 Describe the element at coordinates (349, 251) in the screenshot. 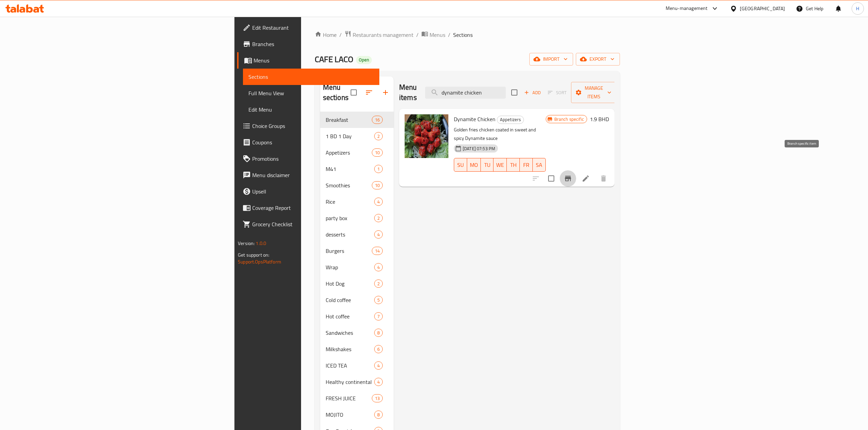

I see `span: Burgers` at that location.